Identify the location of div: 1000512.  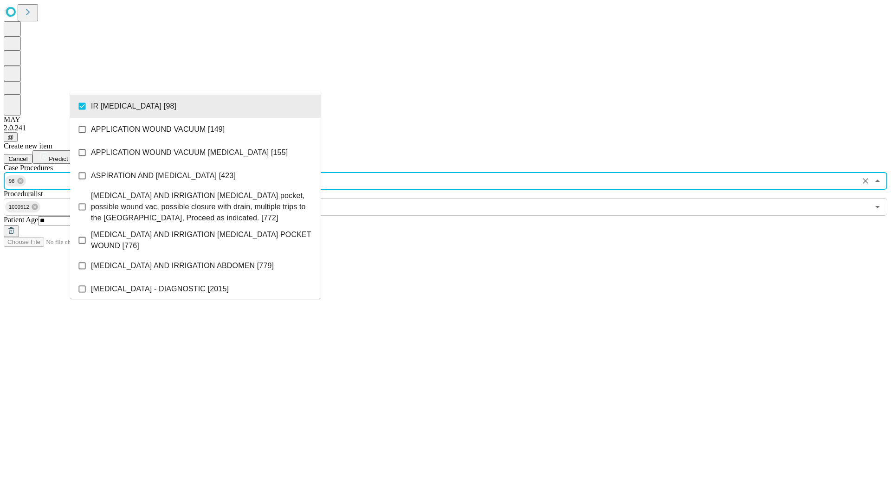
(23, 207).